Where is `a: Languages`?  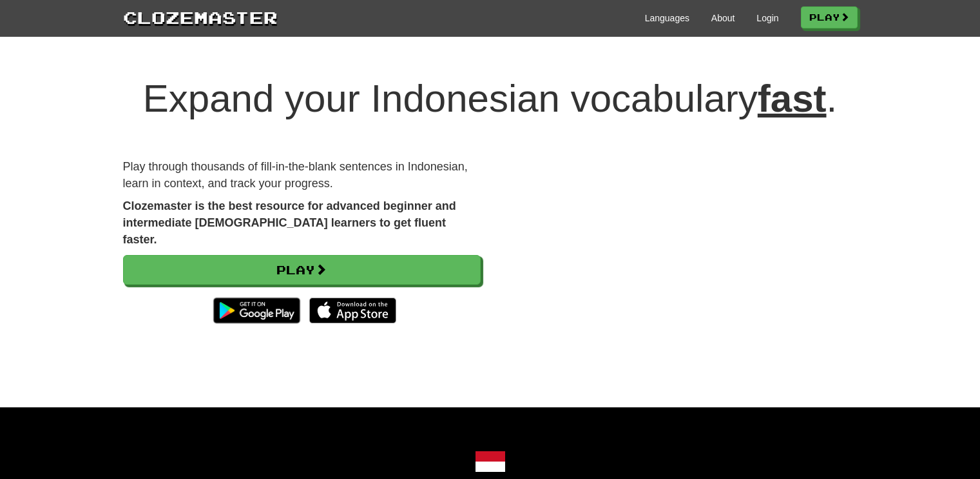 a: Languages is located at coordinates (667, 18).